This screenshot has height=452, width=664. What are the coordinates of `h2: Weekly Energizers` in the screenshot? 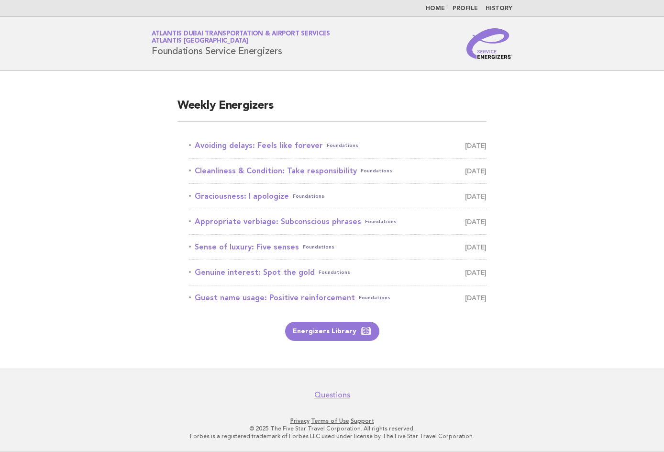 It's located at (332, 110).